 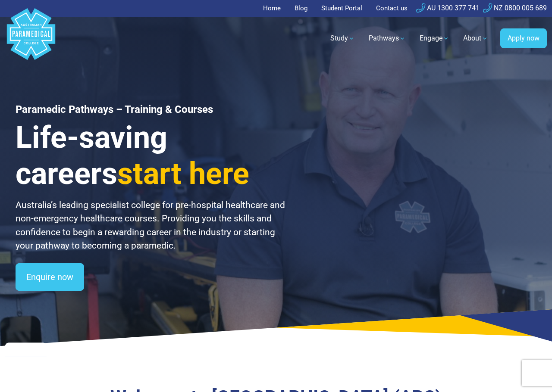 What do you see at coordinates (524, 38) in the screenshot?
I see `a: Apply now` at bounding box center [524, 38].